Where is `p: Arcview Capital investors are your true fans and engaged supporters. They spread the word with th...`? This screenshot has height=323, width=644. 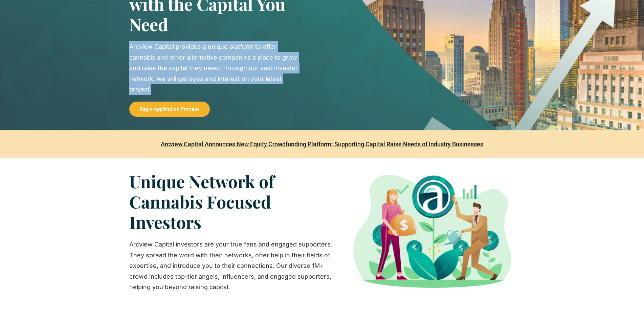
p: Arcview Capital investors are your true fans and engaged supporters. They spread the word with th... is located at coordinates (231, 266).